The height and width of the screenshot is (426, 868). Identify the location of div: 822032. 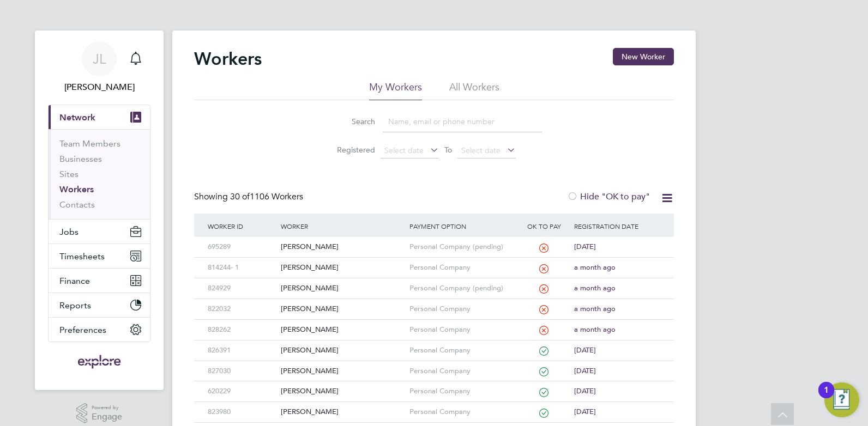
(241, 309).